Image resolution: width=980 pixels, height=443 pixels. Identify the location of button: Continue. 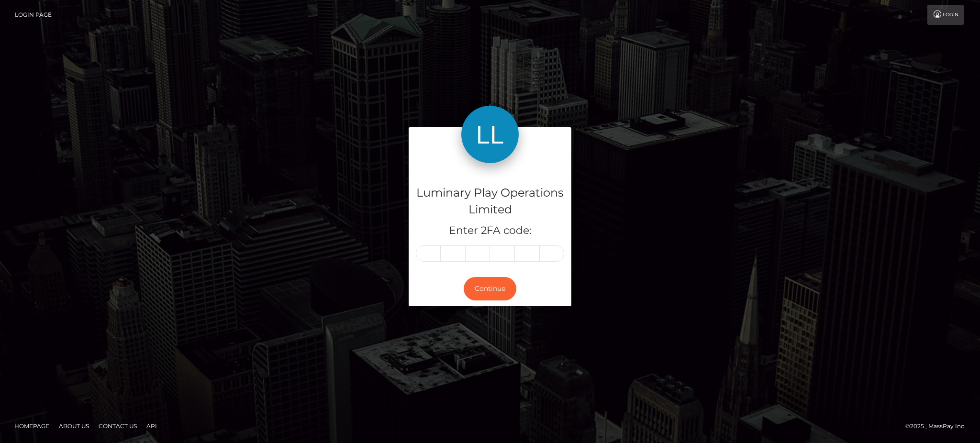
(490, 289).